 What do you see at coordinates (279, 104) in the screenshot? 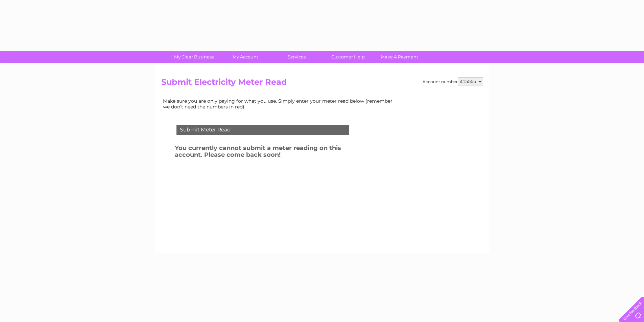
I see `td: Make sure you are only paying for what you use. Simply enter your meter read below (remember we d...` at bounding box center [279, 104].